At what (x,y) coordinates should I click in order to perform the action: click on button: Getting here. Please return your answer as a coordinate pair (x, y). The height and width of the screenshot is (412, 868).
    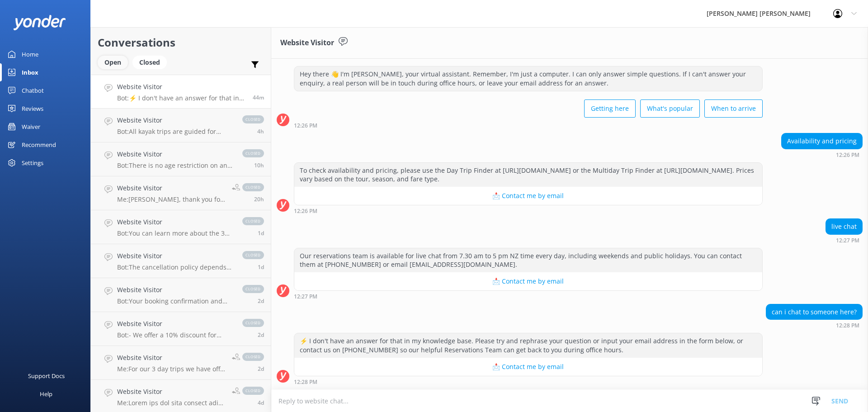
    Looking at the image, I should click on (610, 108).